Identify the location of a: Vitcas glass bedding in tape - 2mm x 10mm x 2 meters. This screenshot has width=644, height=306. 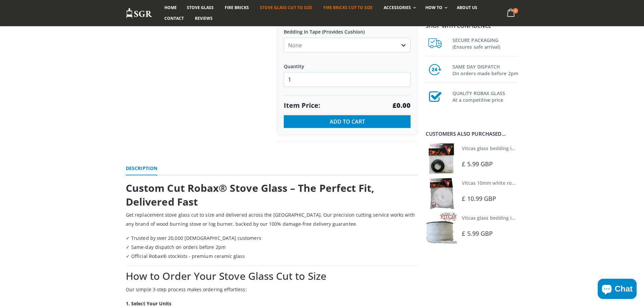
(525, 148).